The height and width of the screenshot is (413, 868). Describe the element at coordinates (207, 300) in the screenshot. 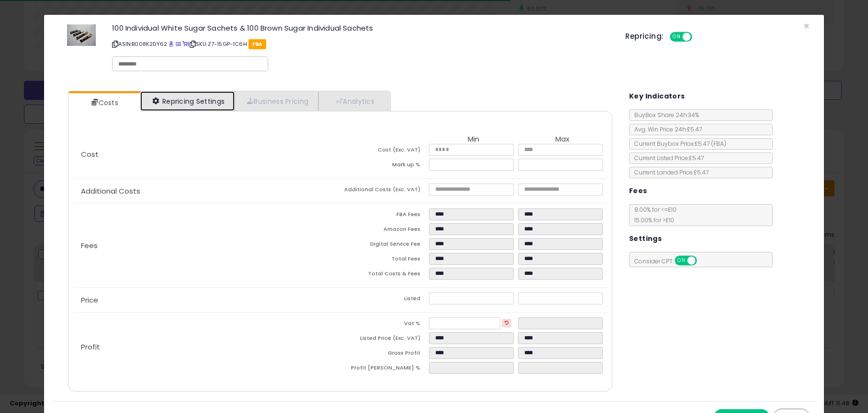

I see `p: Price` at that location.